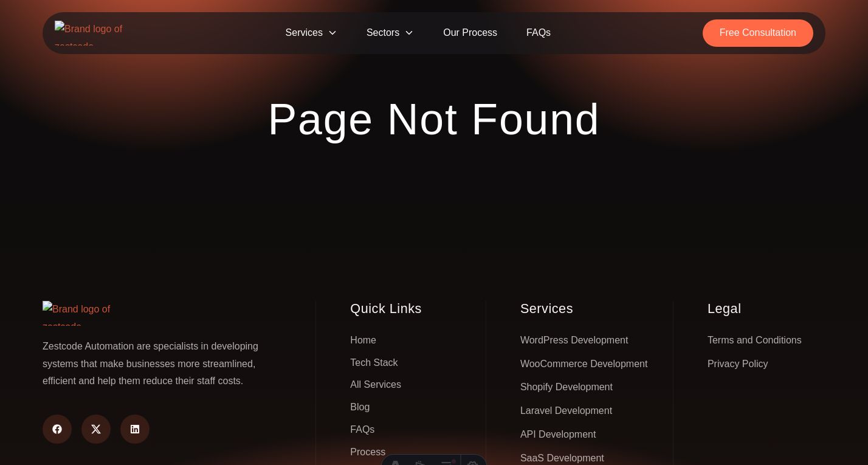 This screenshot has width=868, height=465. I want to click on a: API Development, so click(558, 435).